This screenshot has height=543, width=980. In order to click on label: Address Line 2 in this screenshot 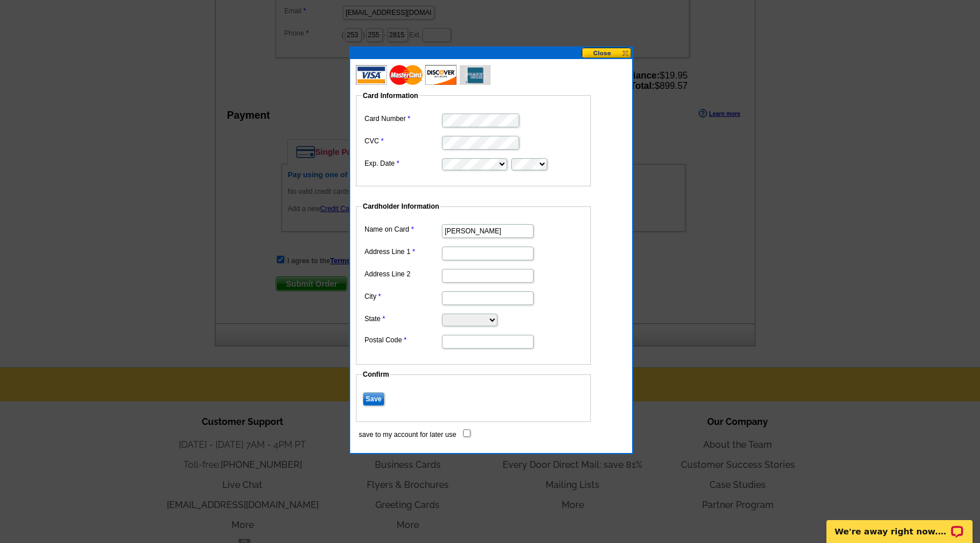, I will do `click(403, 274)`.